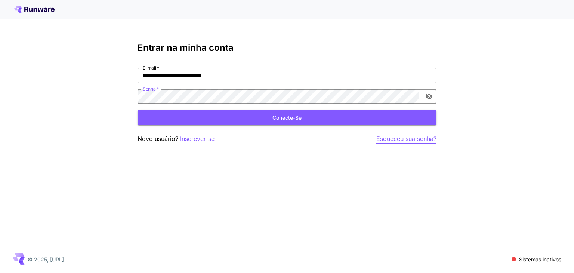  Describe the element at coordinates (287, 117) in the screenshot. I see `font: Conecte-se` at that location.